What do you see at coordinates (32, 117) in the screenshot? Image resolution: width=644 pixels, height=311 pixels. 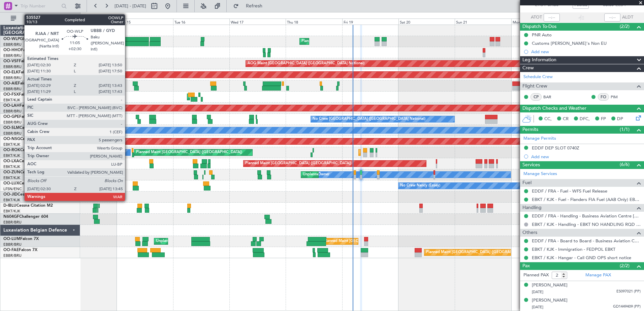 I see `a: OO-GPEFalcon 900EX EASy II` at bounding box center [32, 117].